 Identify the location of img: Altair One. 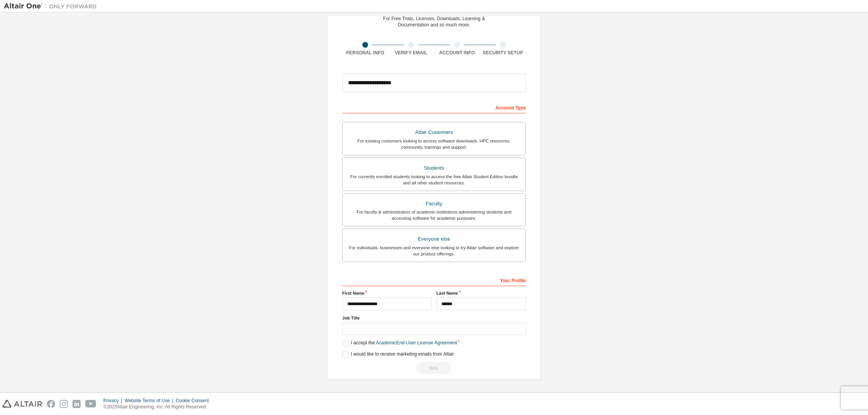
(52, 6).